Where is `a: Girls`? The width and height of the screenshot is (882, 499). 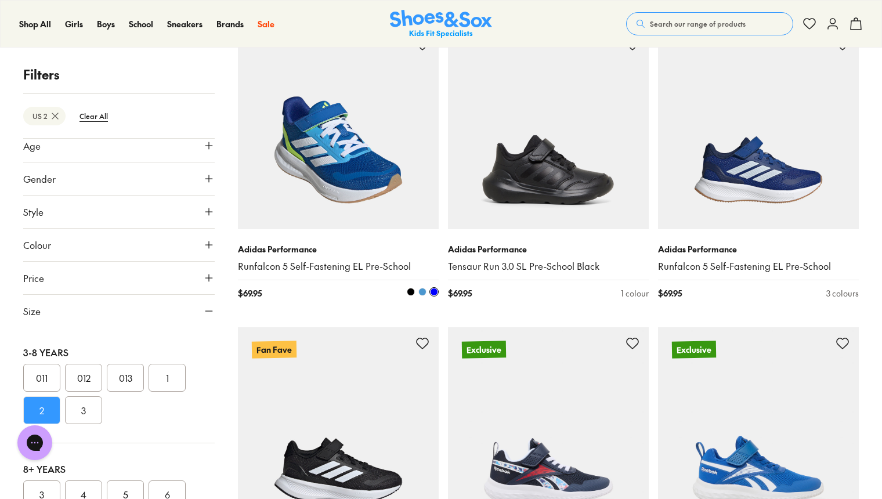
a: Girls is located at coordinates (74, 24).